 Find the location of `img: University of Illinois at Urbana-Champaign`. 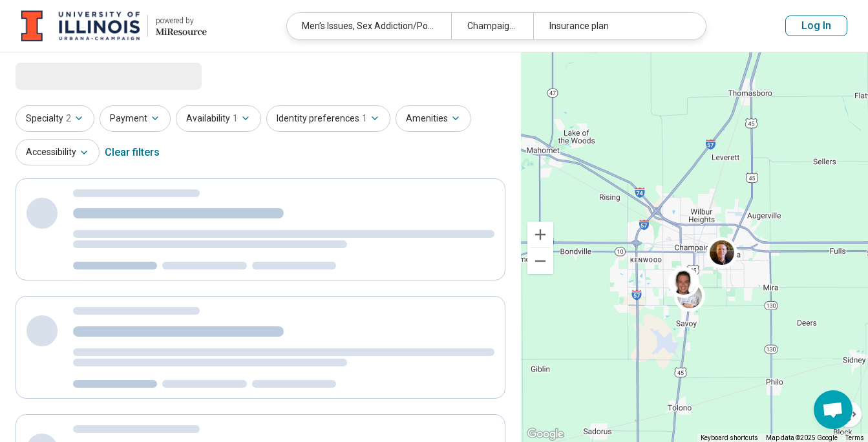

img: University of Illinois at Urbana-Champaign is located at coordinates (80, 26).